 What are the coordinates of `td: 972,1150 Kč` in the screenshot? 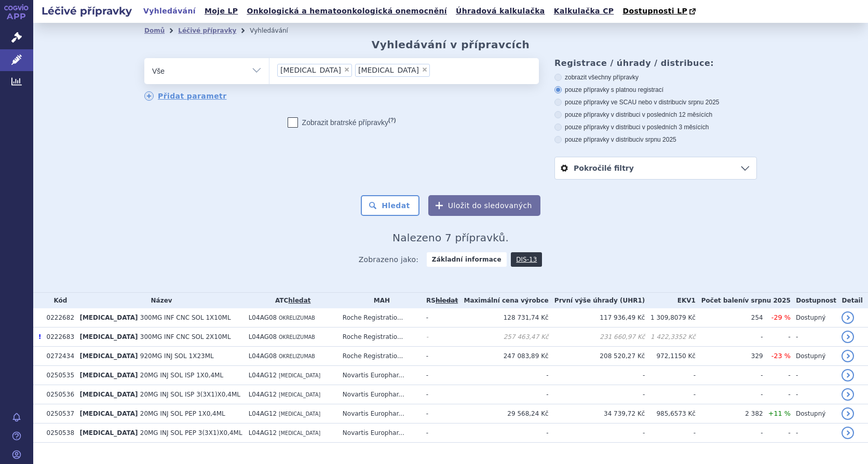 It's located at (670, 356).